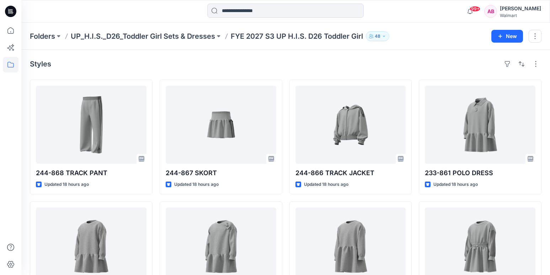 The height and width of the screenshot is (275, 550). I want to click on p: 244-867 SKORT, so click(221, 173).